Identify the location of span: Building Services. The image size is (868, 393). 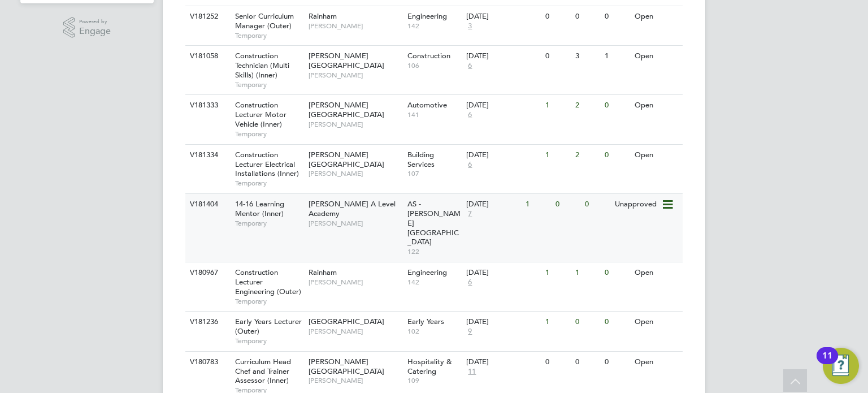
(421, 160).